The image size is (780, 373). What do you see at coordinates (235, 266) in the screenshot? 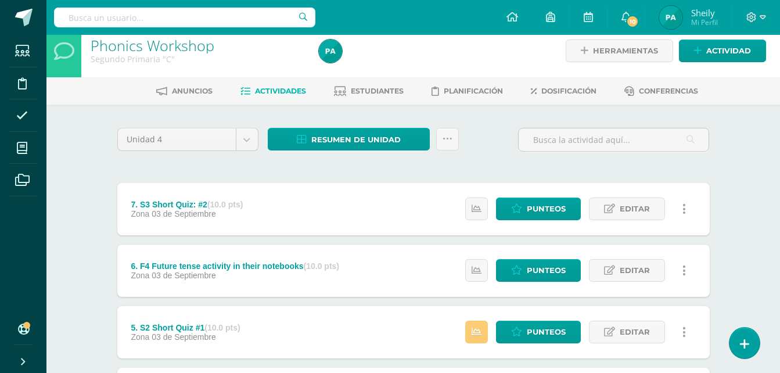
I see `div: 6. F4 Future tense activity in their notebooks` at bounding box center [235, 266].